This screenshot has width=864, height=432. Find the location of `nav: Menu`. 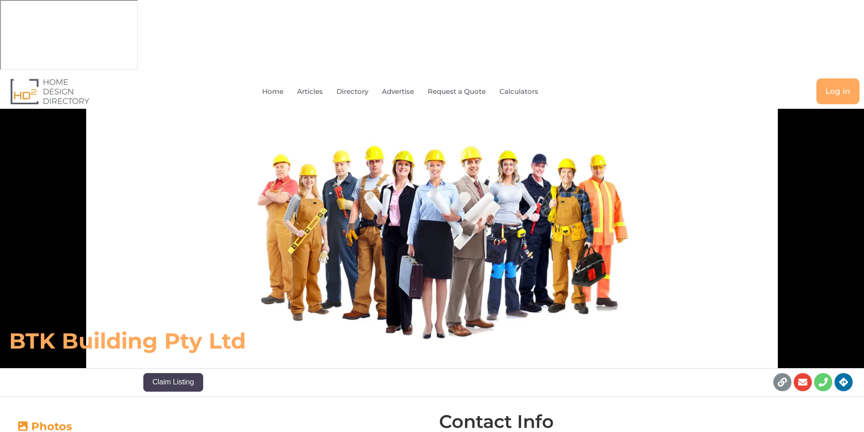

nav: Menu is located at coordinates (410, 92).